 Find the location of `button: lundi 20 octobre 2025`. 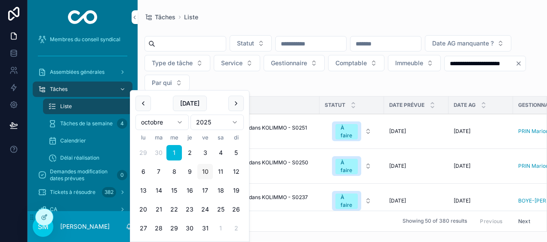

button: lundi 20 octobre 2025 is located at coordinates (143, 210).